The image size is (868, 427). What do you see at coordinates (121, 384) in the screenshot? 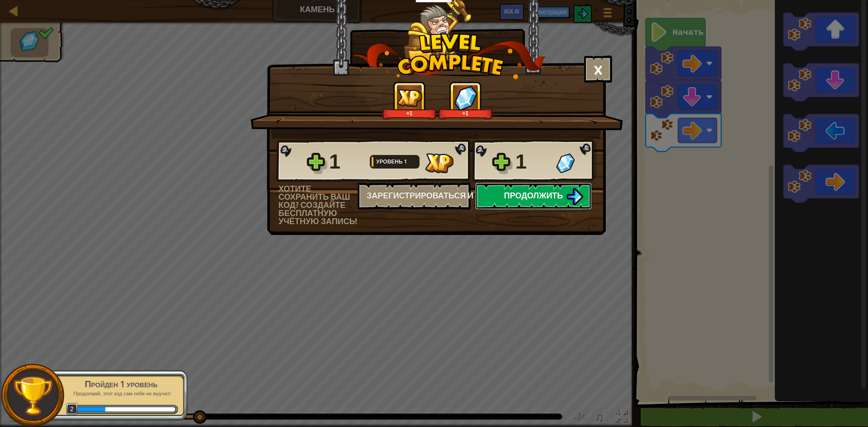
I see `div: Пройден 1 уровень` at bounding box center [121, 384].